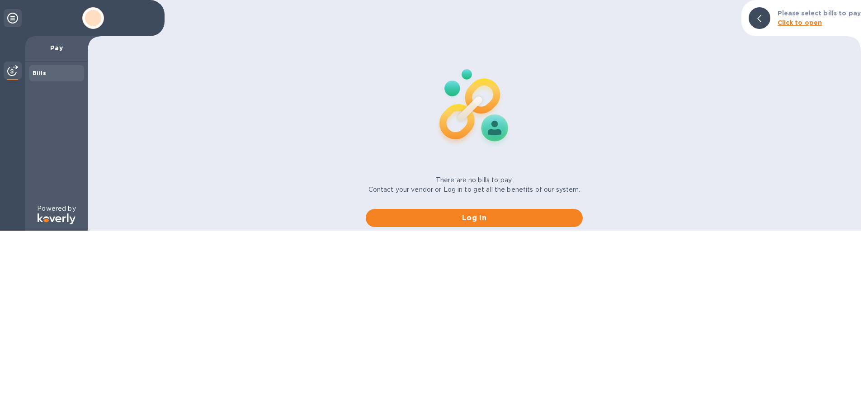 The height and width of the screenshot is (412, 868). I want to click on p: Powered by, so click(56, 209).